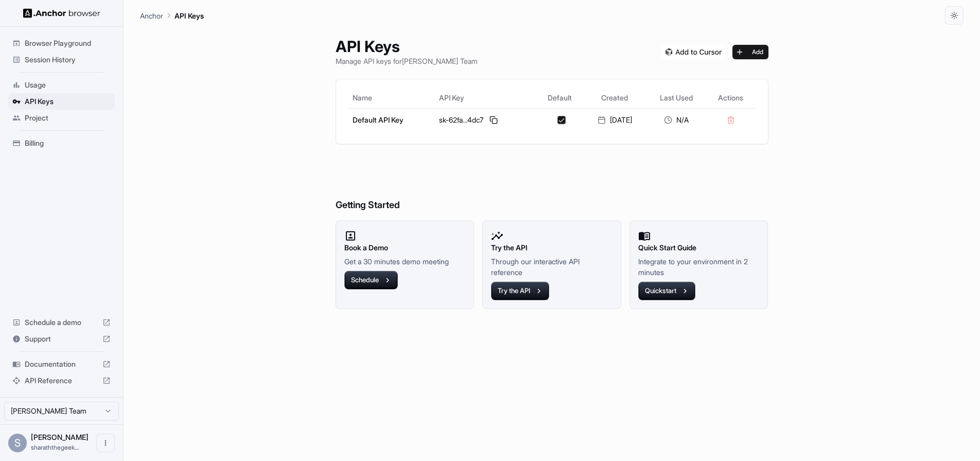 This screenshot has height=461, width=980. I want to click on div: sk-62fa...4dc7, so click(485, 120).